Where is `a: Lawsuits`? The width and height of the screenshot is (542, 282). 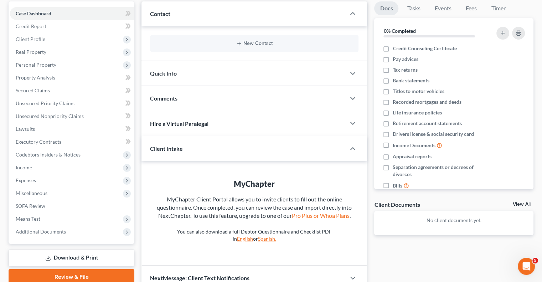 a: Lawsuits is located at coordinates (72, 129).